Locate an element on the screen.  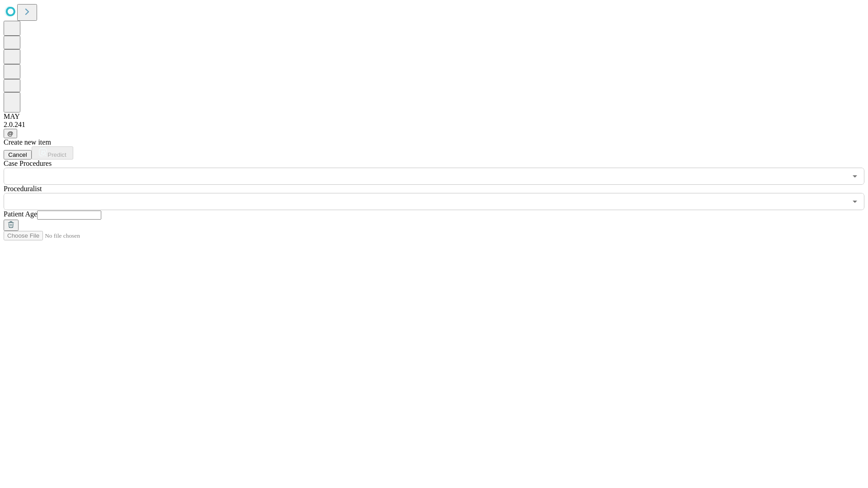
button: Predict is located at coordinates (53, 152).